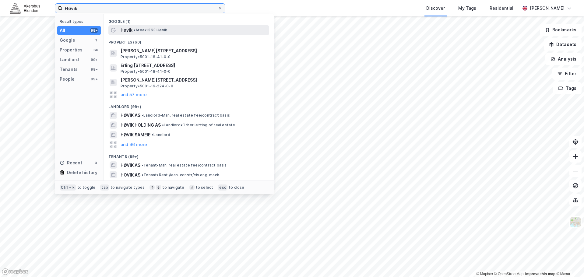  I want to click on button: Tags, so click(567, 88).